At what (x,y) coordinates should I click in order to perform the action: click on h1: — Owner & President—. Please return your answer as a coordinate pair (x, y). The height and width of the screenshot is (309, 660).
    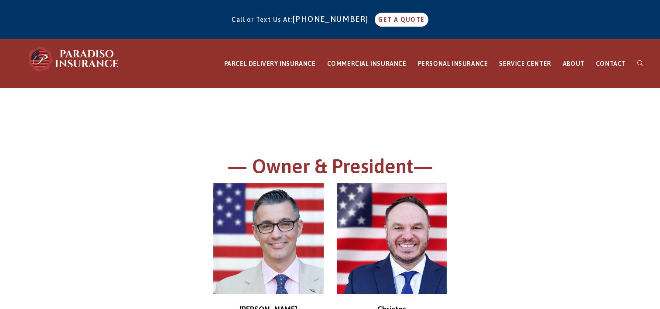
    Looking at the image, I should click on (330, 168).